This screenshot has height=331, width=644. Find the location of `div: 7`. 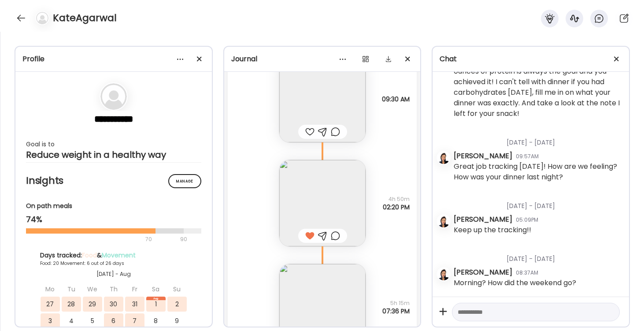

div: 7 is located at coordinates (135, 321).